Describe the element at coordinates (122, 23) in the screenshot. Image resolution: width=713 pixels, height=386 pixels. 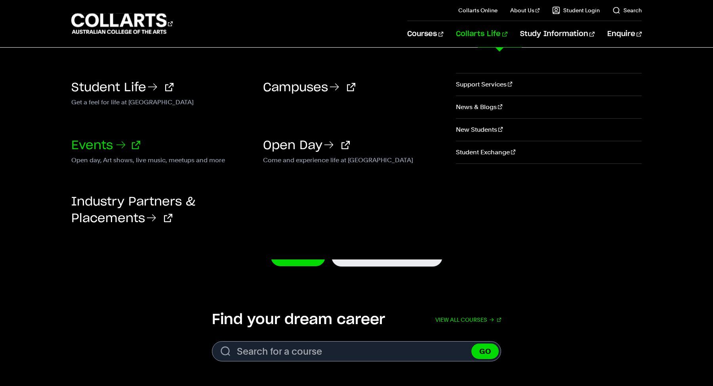
I see `div: Go to homepage` at that location.